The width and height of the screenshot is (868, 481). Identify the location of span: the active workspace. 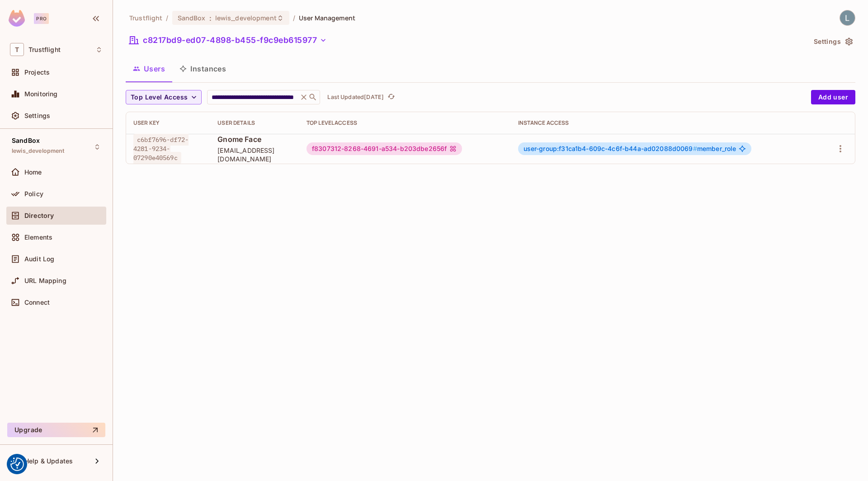
(145, 17).